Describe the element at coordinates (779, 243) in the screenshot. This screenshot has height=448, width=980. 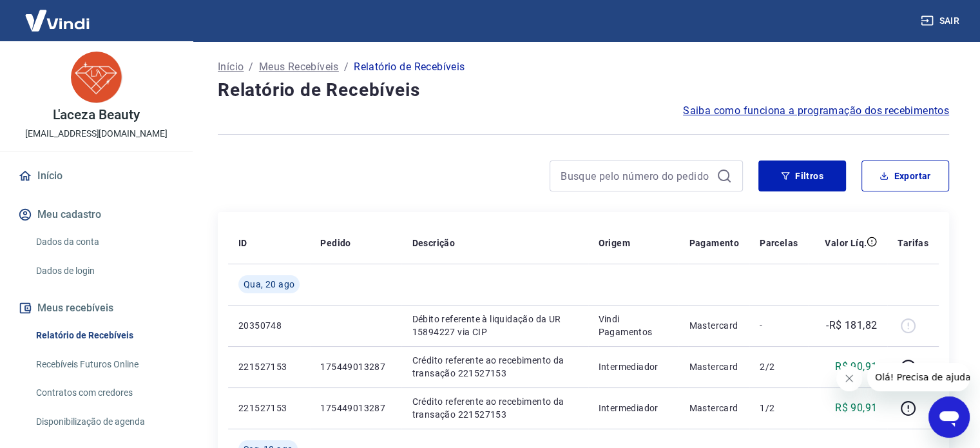
I see `p: Parcelas` at that location.